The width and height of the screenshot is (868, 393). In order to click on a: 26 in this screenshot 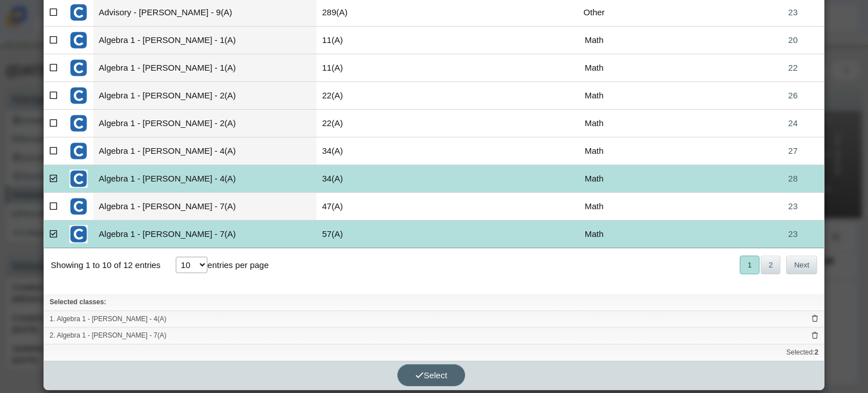, I will do `click(793, 96)`.